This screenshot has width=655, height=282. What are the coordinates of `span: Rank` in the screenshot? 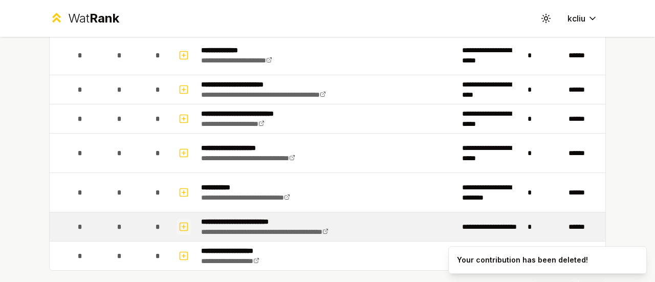 It's located at (104, 18).